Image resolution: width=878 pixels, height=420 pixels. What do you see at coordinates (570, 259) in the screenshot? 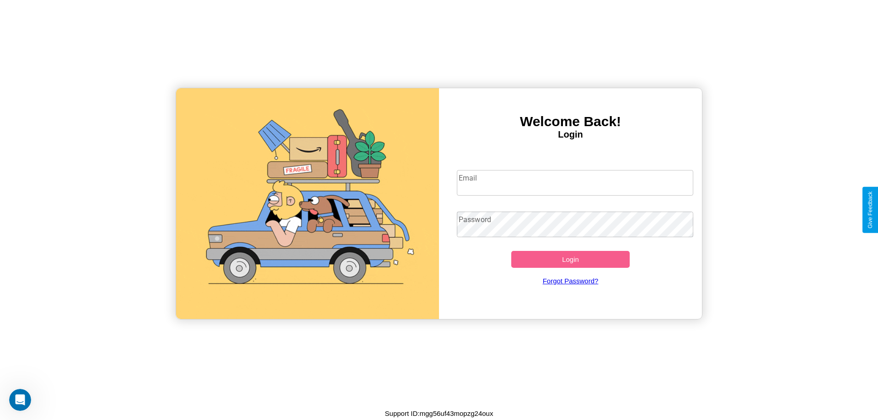
I see `button: Login` at bounding box center [570, 259].